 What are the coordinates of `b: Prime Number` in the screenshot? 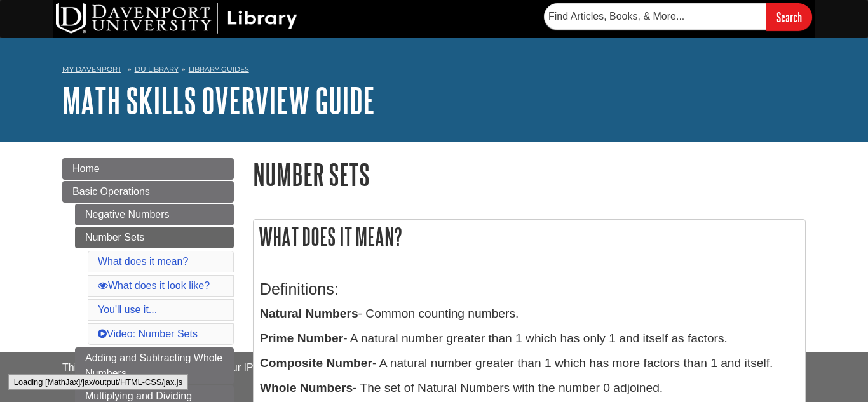 It's located at (301, 338).